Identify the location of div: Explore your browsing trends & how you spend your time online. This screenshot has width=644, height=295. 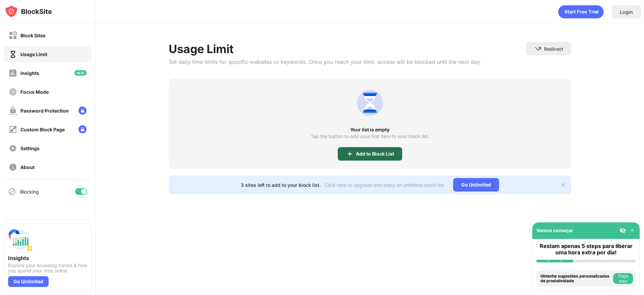
(47, 267).